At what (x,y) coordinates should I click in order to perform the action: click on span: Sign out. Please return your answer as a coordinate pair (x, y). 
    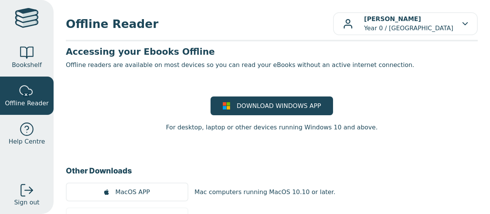
    Looking at the image, I should click on (27, 203).